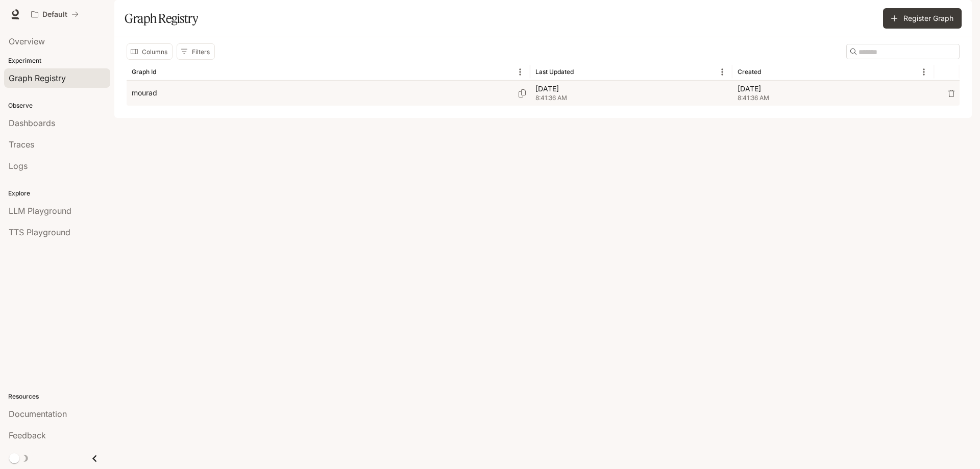  I want to click on p: mourad, so click(144, 93).